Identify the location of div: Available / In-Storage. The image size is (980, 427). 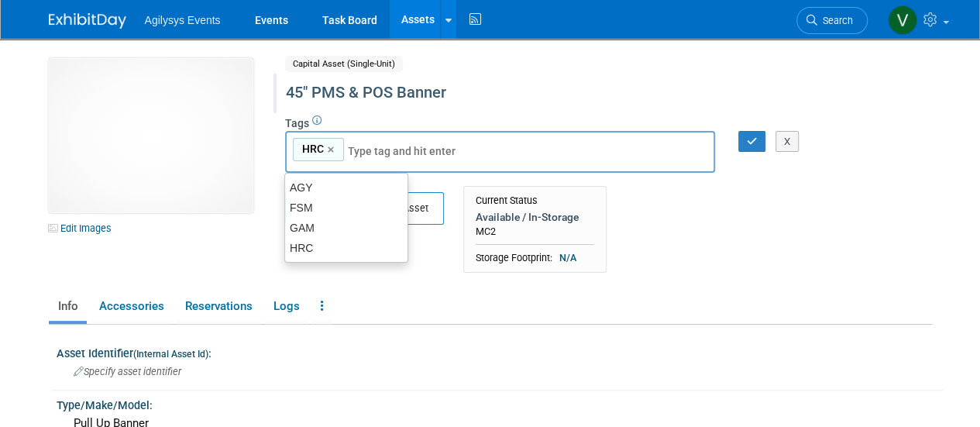
(535, 217).